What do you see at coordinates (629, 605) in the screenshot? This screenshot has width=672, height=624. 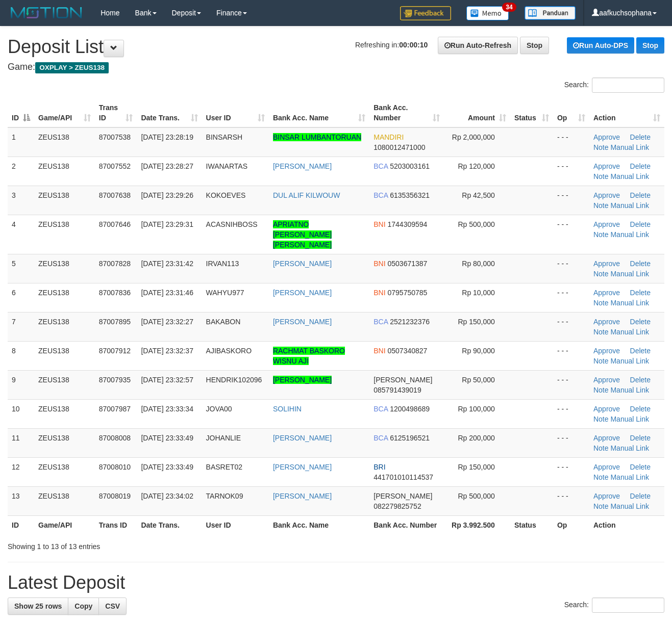 I see `input: Search:` at bounding box center [629, 605].